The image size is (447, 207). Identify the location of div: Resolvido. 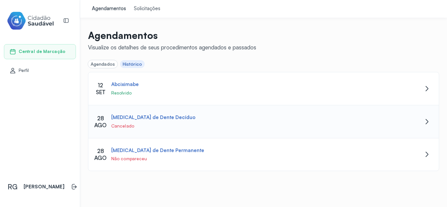
(247, 93).